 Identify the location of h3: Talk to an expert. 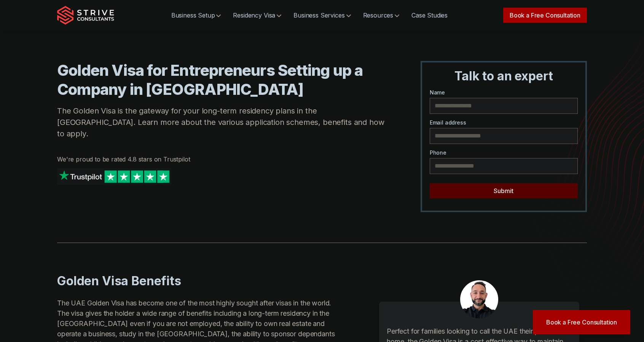
(504, 76).